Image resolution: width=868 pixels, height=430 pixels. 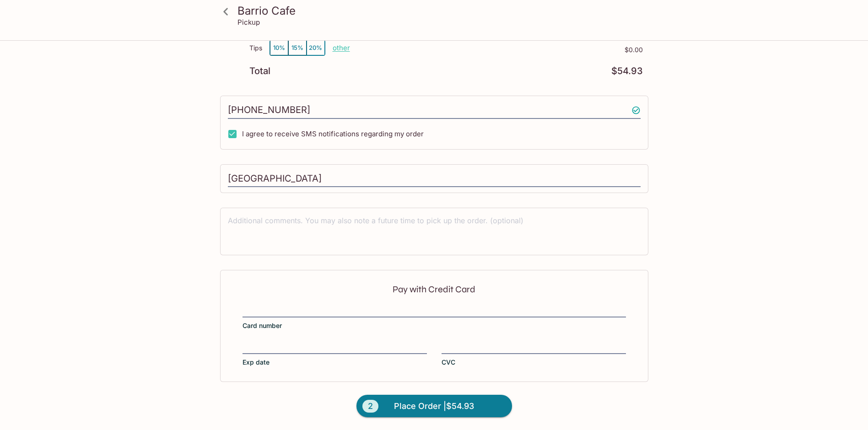 I want to click on span: I agree to receive SMS notifications regarding my order, so click(x=333, y=134).